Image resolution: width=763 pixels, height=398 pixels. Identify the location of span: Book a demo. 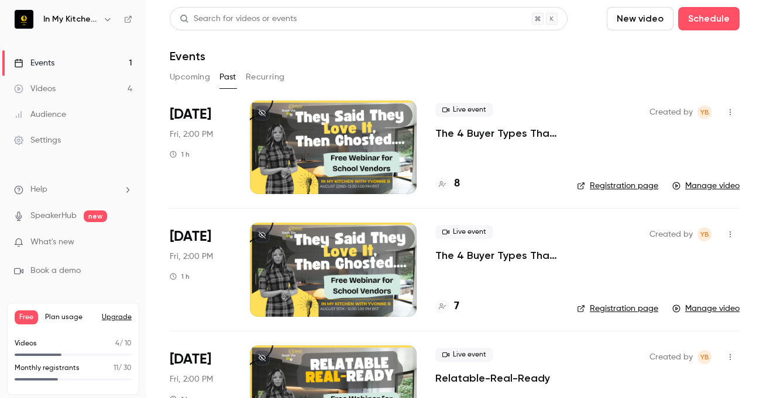
(56, 271).